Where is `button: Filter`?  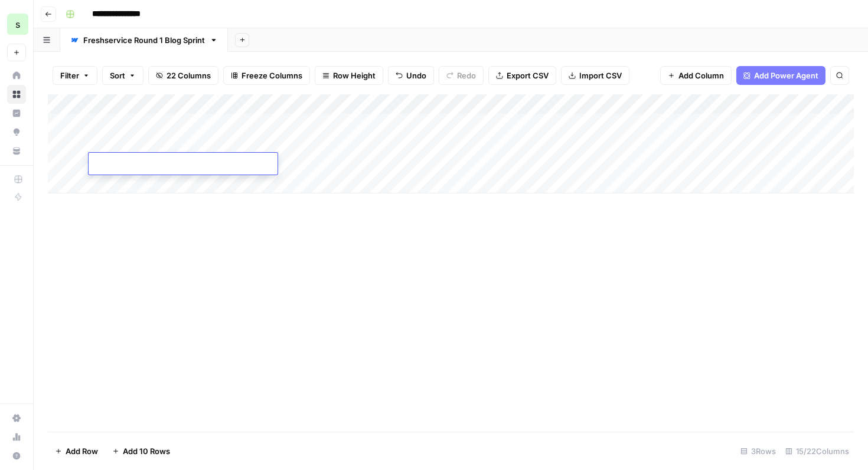 button: Filter is located at coordinates (75, 76).